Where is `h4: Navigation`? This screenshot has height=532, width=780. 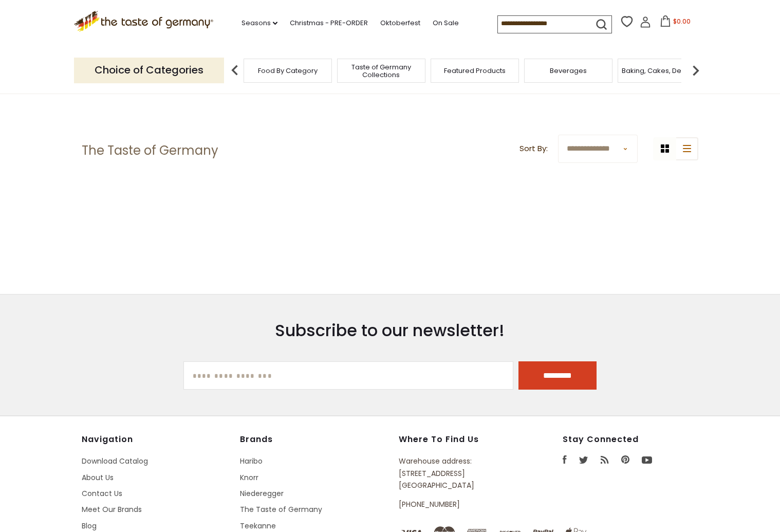 h4: Navigation is located at coordinates (156, 439).